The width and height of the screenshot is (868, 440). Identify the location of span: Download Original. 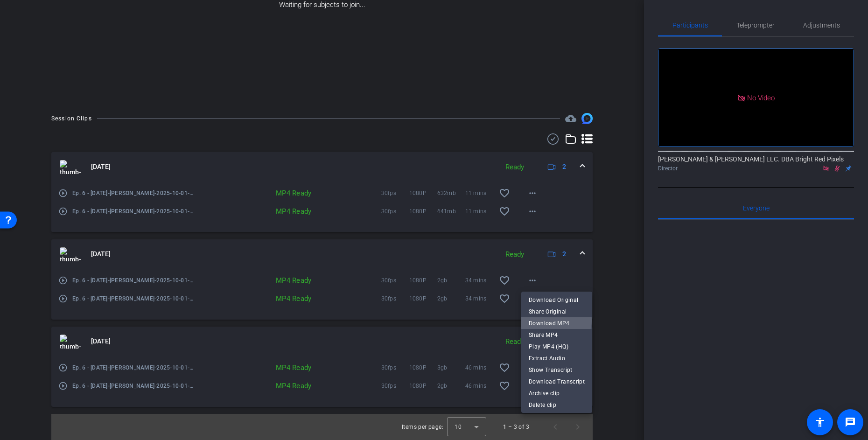
(557, 300).